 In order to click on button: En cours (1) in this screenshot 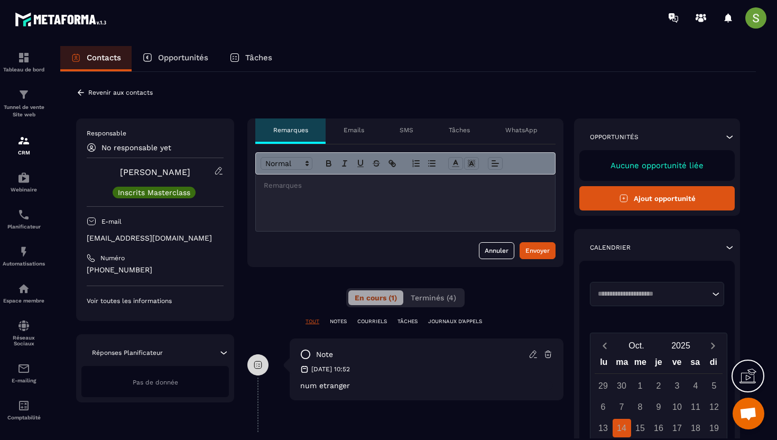, I will do `click(376, 298)`.